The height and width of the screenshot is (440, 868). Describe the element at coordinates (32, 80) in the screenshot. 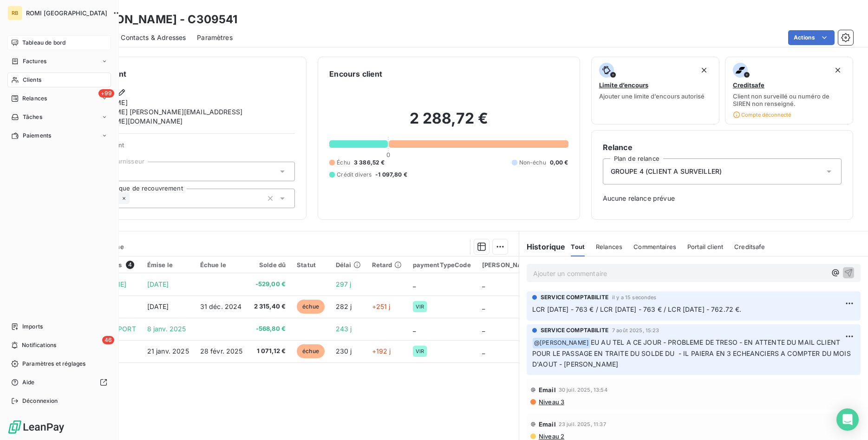

I see `span: Clients` at that location.